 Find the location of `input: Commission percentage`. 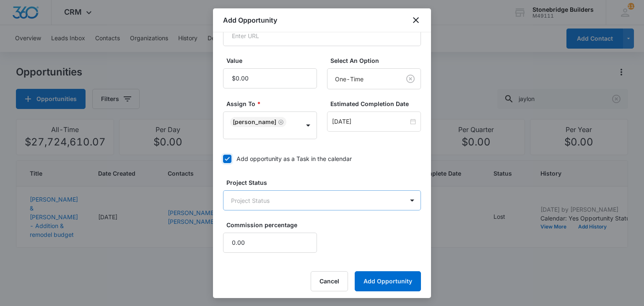

input: Commission percentage is located at coordinates (270, 243).